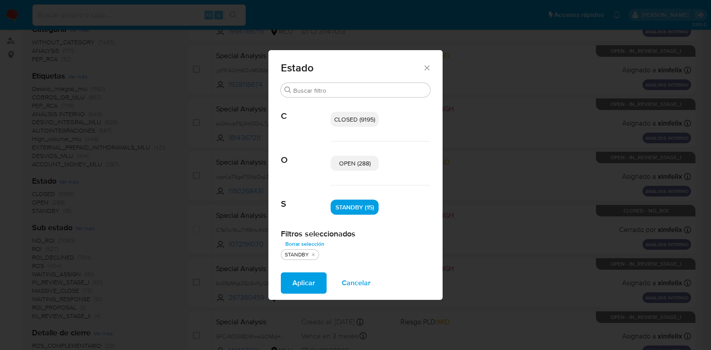 This screenshot has height=350, width=711. Describe the element at coordinates (360, 91) in the screenshot. I see `input: Buscar filtro` at that location.